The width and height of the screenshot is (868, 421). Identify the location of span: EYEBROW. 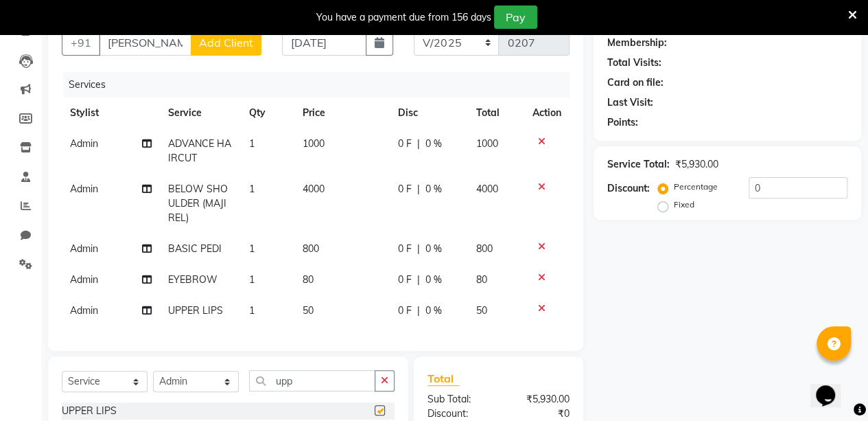
(192, 279).